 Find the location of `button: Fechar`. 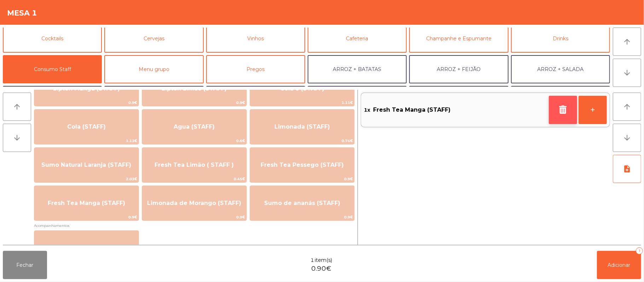

button: Fechar is located at coordinates (25, 265).